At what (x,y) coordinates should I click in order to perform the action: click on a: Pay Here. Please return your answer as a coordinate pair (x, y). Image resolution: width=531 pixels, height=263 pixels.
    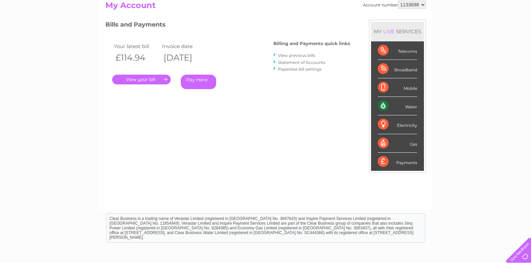
    Looking at the image, I should click on (198, 82).